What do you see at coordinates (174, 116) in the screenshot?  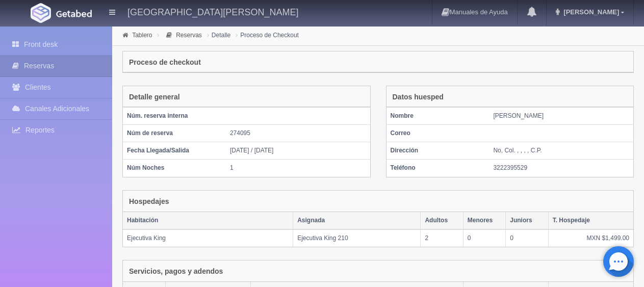 I see `th: Núm. reserva interna` at bounding box center [174, 116].